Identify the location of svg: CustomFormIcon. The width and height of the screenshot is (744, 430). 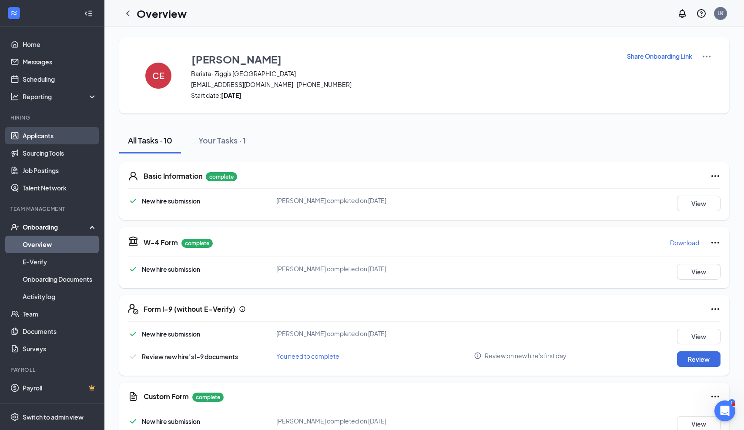
(133, 397).